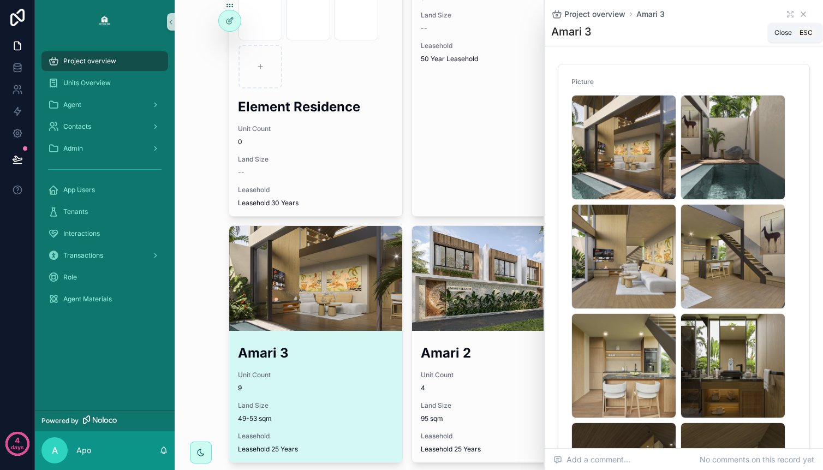 The image size is (823, 470). Describe the element at coordinates (55, 450) in the screenshot. I see `span: A` at that location.